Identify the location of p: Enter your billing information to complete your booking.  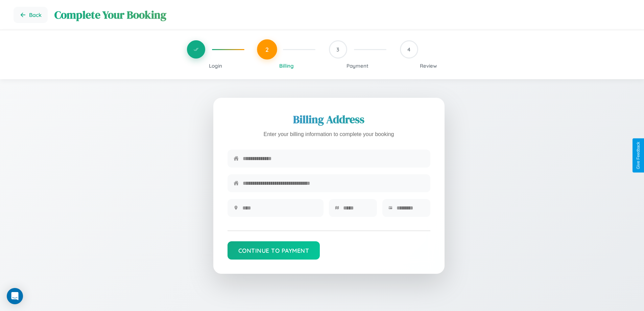
(329, 135).